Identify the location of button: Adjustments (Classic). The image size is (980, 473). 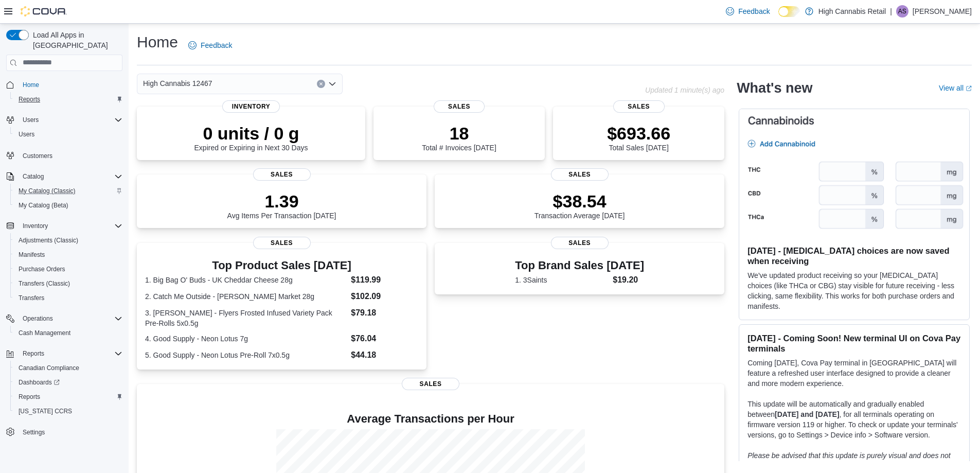
(69, 240).